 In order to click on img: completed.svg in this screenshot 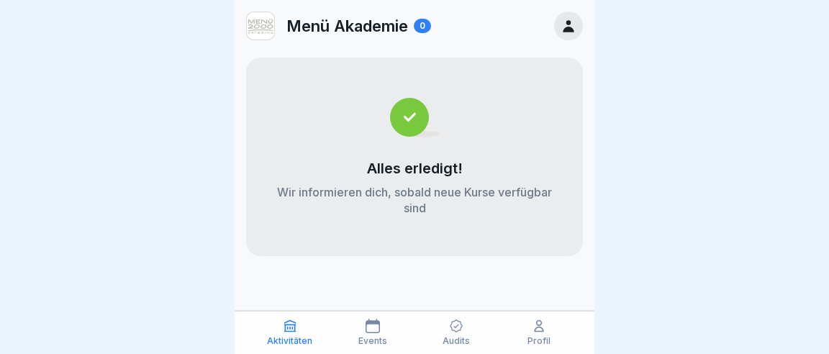, I will do `click(415, 117)`.